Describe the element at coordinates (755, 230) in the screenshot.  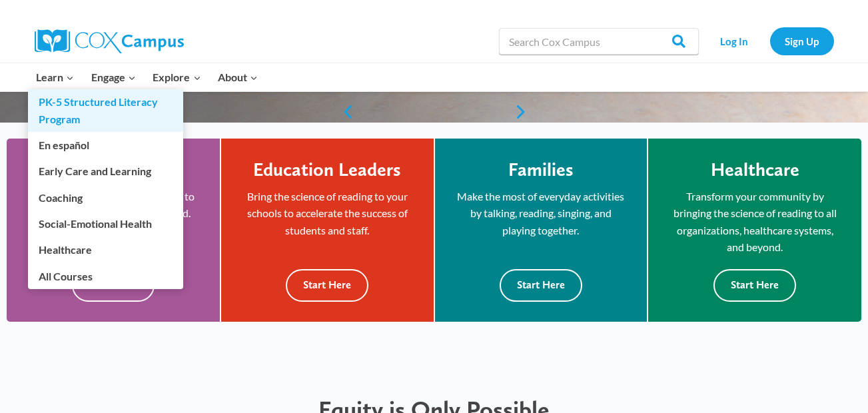
I see `a: Healthcare Transform your community by bringing the science of reading to all organizations, heal...` at that location.